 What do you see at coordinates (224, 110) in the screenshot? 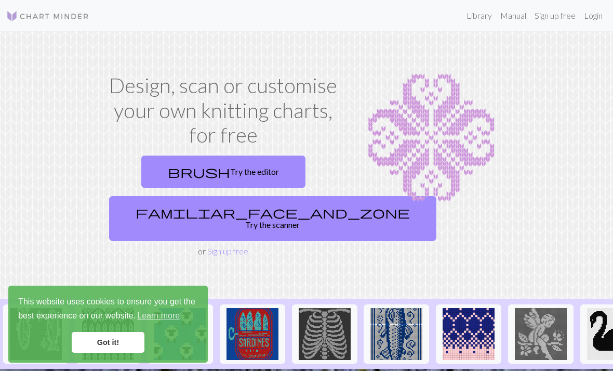
I see `h1: Design, scan or customise your own knitting charts, for free` at bounding box center [224, 110].